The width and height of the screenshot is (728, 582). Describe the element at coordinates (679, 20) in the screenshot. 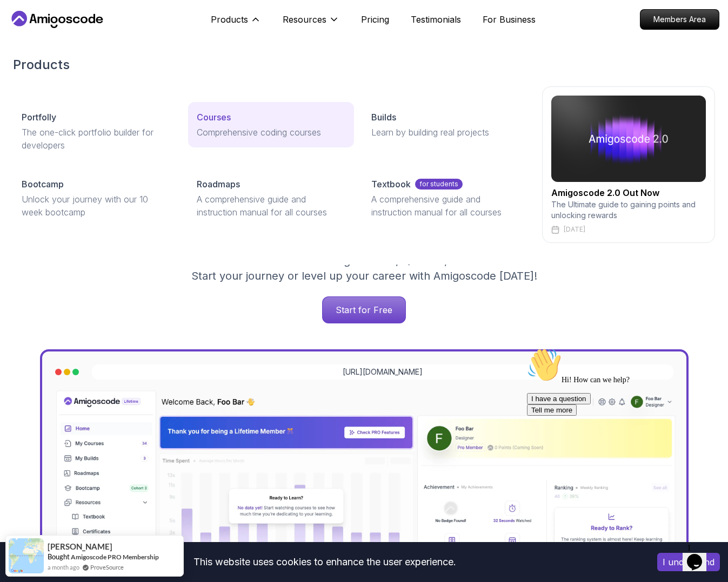

I see `a: Members Area` at that location.